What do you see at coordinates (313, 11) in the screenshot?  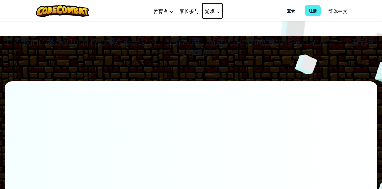 I see `button: 注册` at bounding box center [313, 11].